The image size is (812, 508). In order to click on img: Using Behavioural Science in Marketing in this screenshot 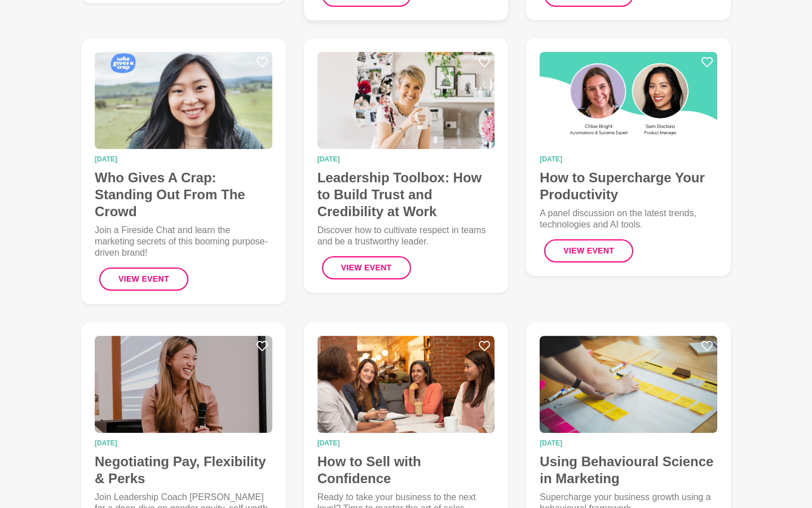, I will do `click(628, 385)`.